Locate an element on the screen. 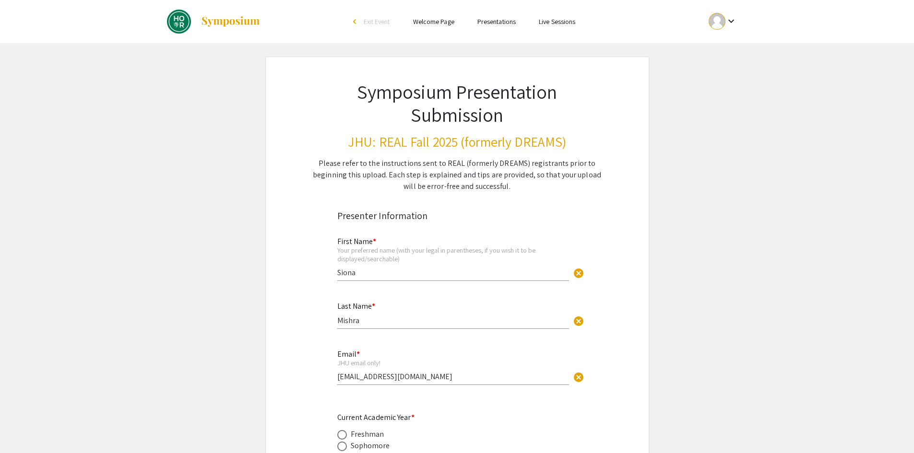 The height and width of the screenshot is (453, 914). h1: Symposium Presentation Submission is located at coordinates (457, 103).